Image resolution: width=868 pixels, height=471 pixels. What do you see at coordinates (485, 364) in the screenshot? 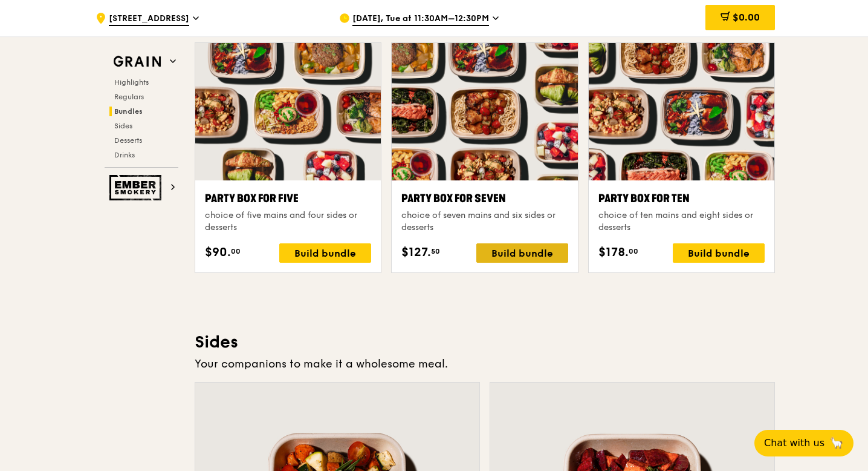
I see `div: Your companions to make it a wholesome meal.` at bounding box center [485, 364].